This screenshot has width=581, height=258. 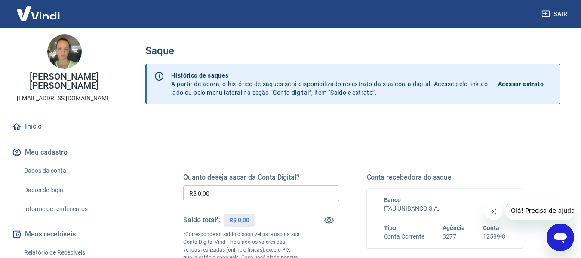 What do you see at coordinates (65, 52) in the screenshot?
I see `img: 15d61fe2-2cf3-463f-abb3-188f2b0ad94a.jpeg` at bounding box center [65, 52].